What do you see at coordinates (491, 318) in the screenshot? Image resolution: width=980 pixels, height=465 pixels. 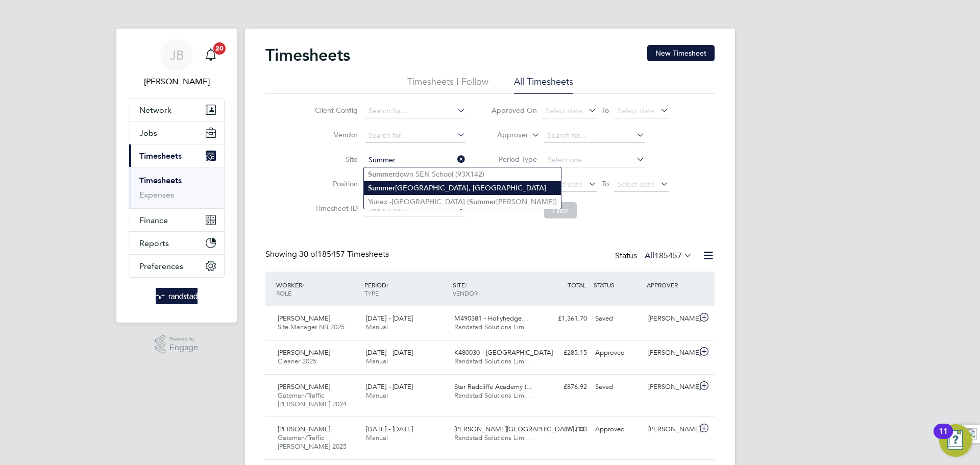 I see `span: M490381 - Hollyhedge…` at bounding box center [491, 318].